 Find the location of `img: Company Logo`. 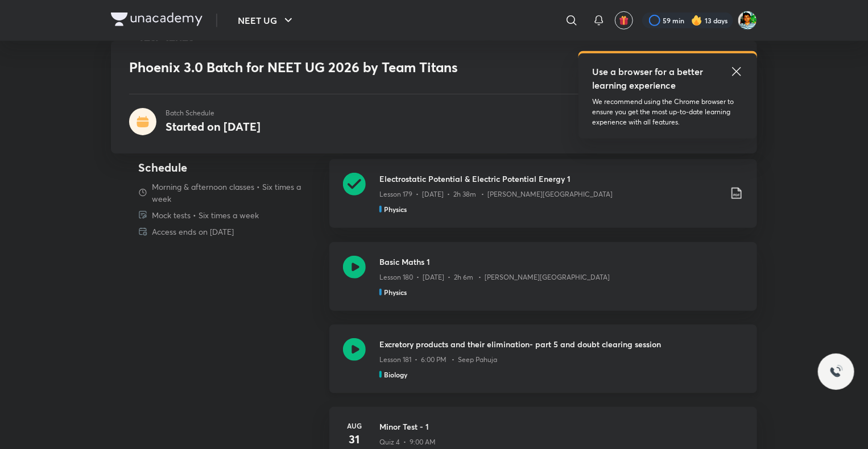

img: Company Logo is located at coordinates (157, 20).